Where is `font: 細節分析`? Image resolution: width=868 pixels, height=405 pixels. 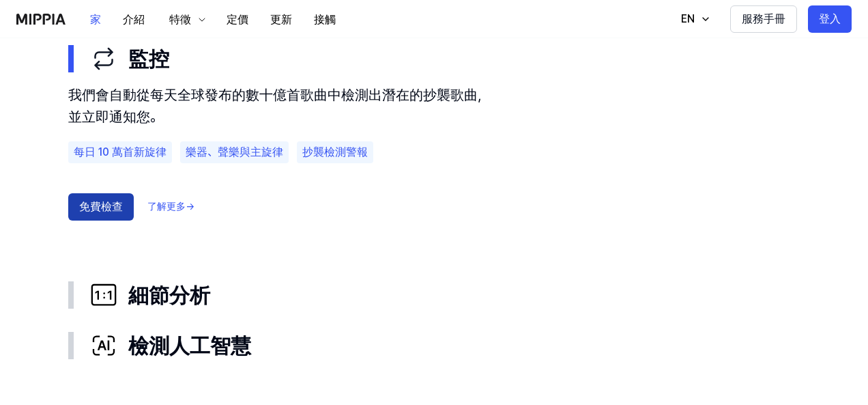 font: 細節分析 is located at coordinates (169, 295).